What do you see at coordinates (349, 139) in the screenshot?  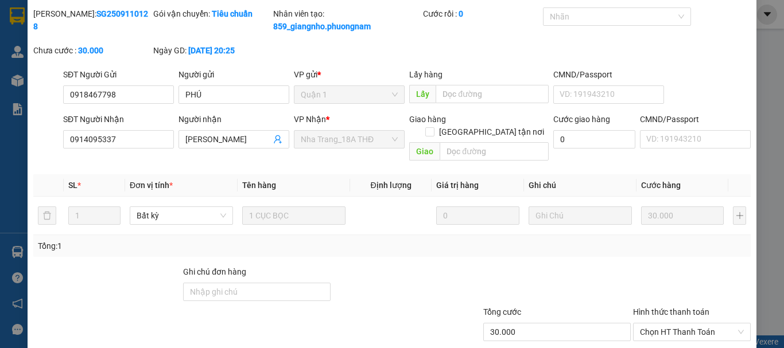 I see `span: Nha Trang_18A THĐ` at bounding box center [349, 139].